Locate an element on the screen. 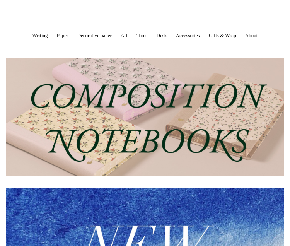 Image resolution: width=290 pixels, height=246 pixels. a: About is located at coordinates (251, 36).